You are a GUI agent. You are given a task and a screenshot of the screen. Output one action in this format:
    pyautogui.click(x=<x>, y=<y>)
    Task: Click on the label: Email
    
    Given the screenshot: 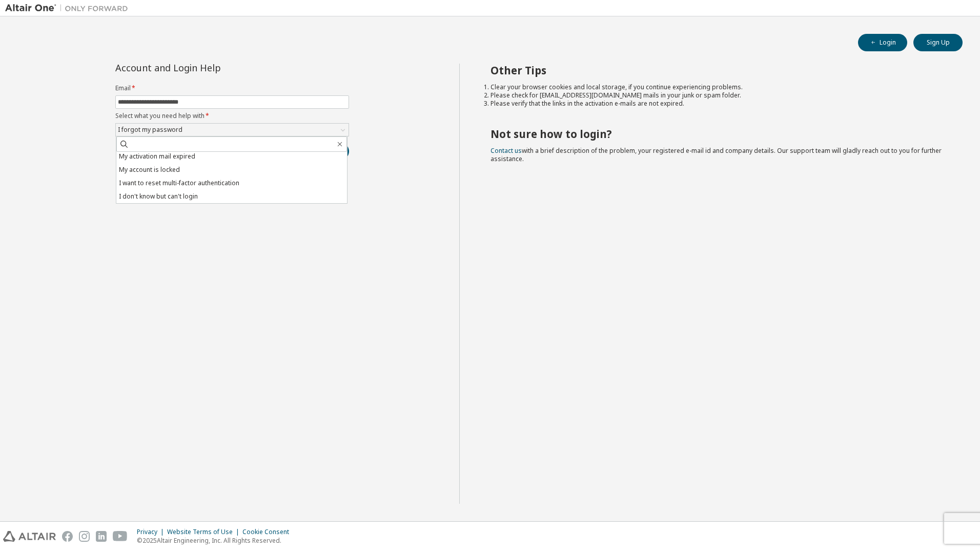 What is the action you would take?
    pyautogui.click(x=233, y=88)
    